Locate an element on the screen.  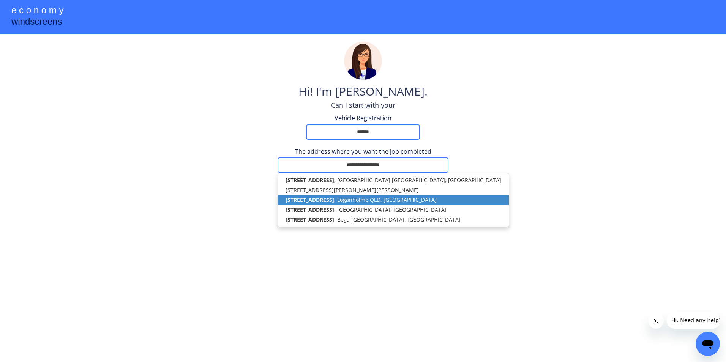
div: Vehicle Registration is located at coordinates (363, 118).